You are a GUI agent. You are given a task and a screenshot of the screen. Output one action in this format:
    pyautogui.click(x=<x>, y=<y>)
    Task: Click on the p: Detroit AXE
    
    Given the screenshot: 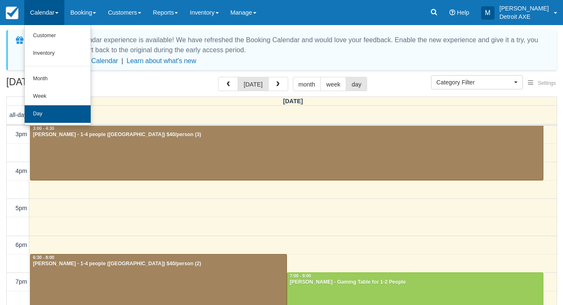 What is the action you would take?
    pyautogui.click(x=525, y=17)
    